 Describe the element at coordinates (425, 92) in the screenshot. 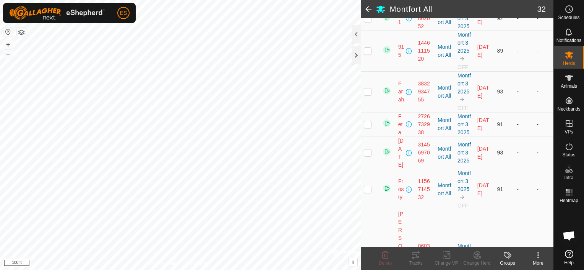

I see `div: 3832934755` at that location.